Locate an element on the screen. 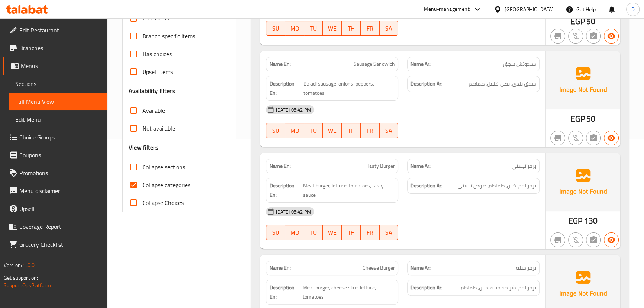  a: Choice Groups is located at coordinates (55, 137).